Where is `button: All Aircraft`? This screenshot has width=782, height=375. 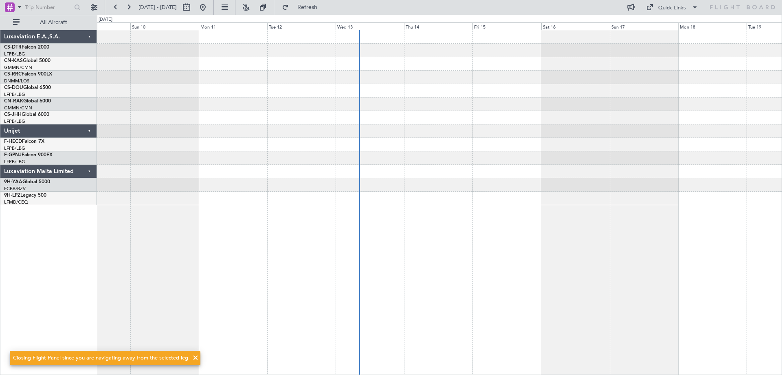
button: All Aircraft is located at coordinates (48, 22).